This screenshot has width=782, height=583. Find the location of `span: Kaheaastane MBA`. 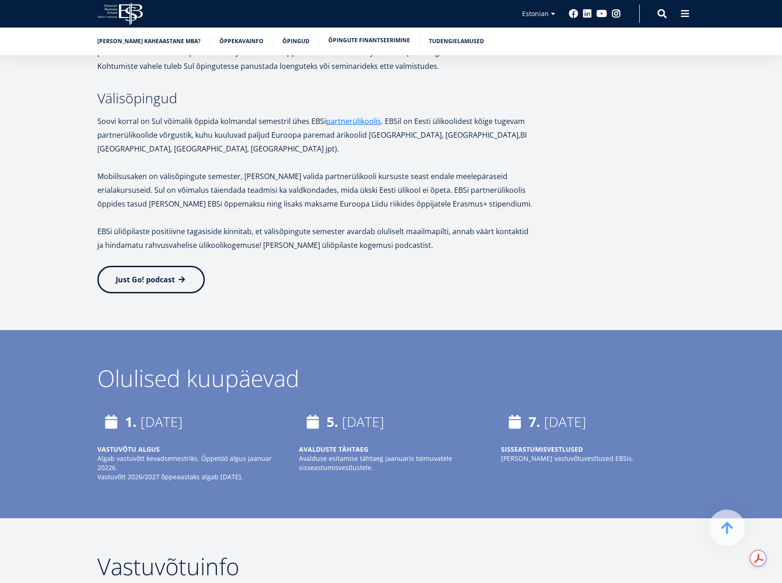

span: Kaheaastane MBA is located at coordinates (35, 106).